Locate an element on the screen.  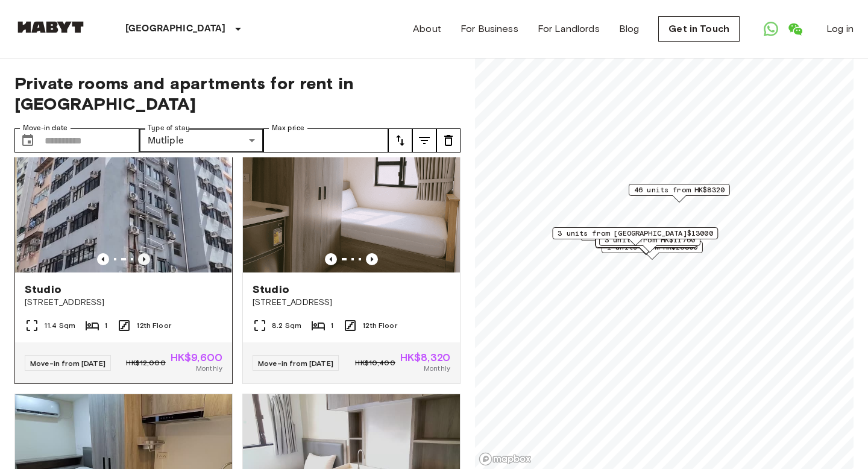
label: Max price is located at coordinates (288, 128).